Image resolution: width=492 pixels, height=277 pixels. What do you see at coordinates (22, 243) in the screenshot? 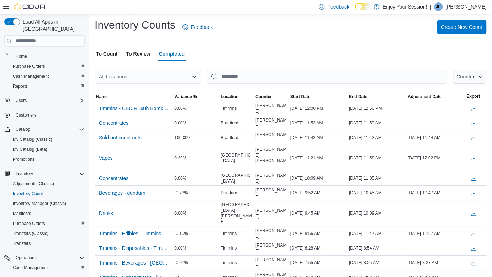
I see `span: Transfers` at bounding box center [22, 243].